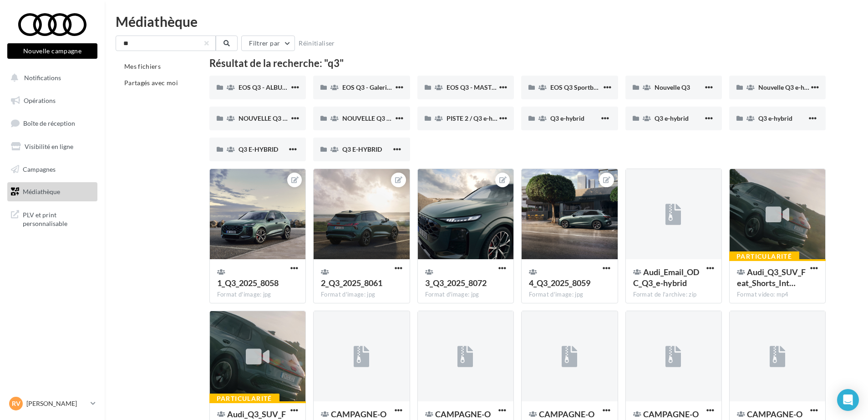 This screenshot has width=868, height=420. What do you see at coordinates (52, 218) in the screenshot?
I see `a: PLV et print personnalisable` at bounding box center [52, 218].